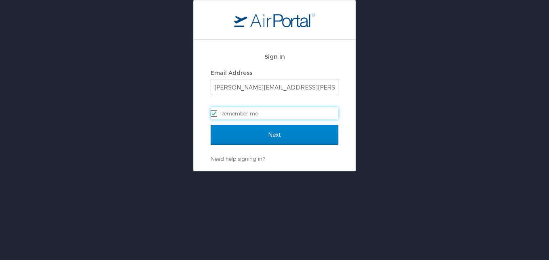 Image resolution: width=549 pixels, height=260 pixels. I want to click on label: Remember me, so click(275, 113).